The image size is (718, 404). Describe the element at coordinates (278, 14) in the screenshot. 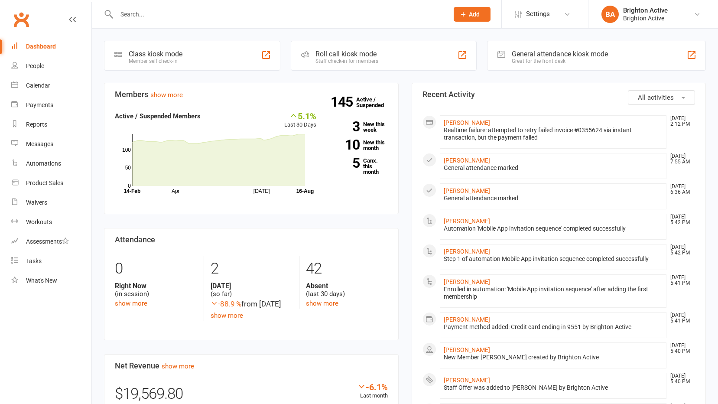

I see `input: Search...` at that location.